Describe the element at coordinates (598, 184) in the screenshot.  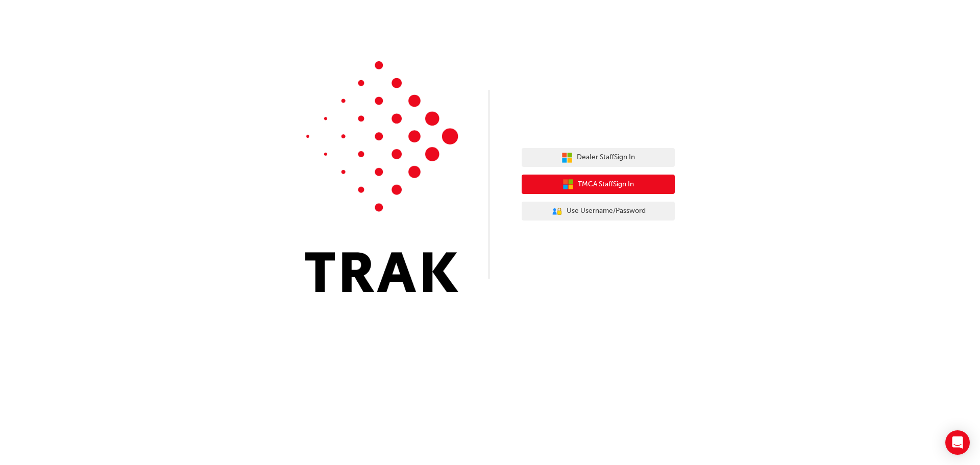
I see `button: TMCA StaffSign In` at that location.